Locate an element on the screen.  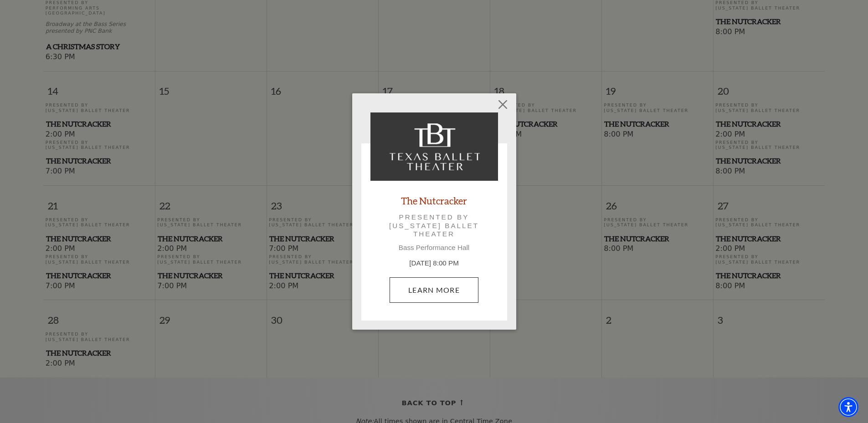
button: Close is located at coordinates (502, 105).